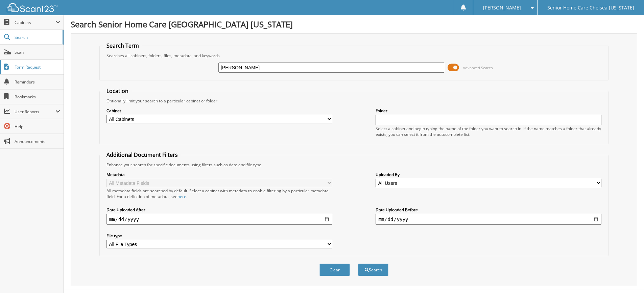 Image resolution: width=644 pixels, height=293 pixels. What do you see at coordinates (354, 55) in the screenshot?
I see `div: Searches all cabinets, folders, files, metadata, and keywords` at bounding box center [354, 55].